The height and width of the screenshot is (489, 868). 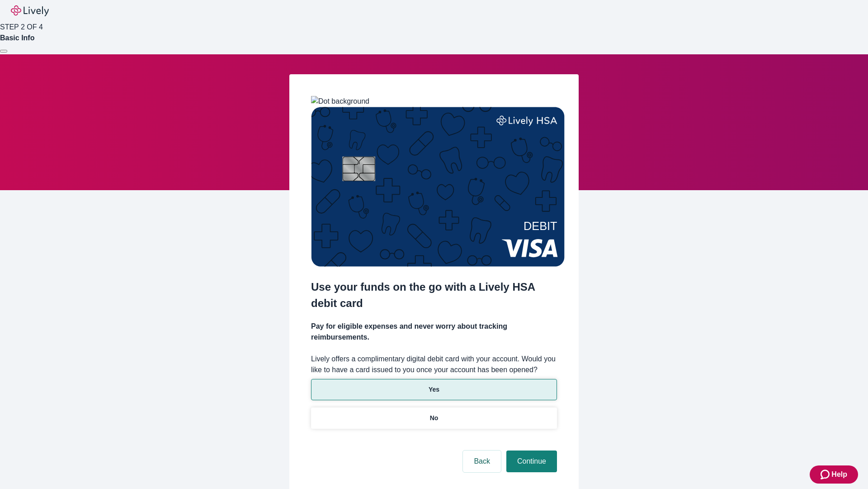 I want to click on img: Dot background, so click(x=340, y=102).